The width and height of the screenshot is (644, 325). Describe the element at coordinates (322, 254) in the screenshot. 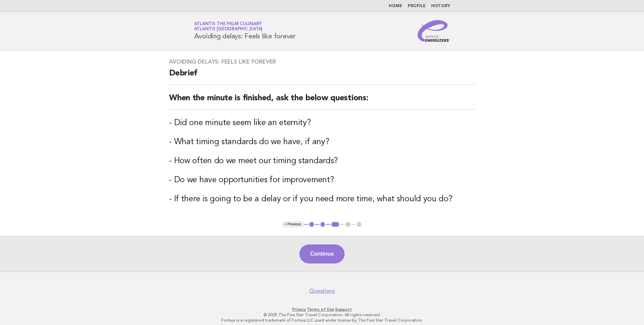

I see `button: Continue` at that location.